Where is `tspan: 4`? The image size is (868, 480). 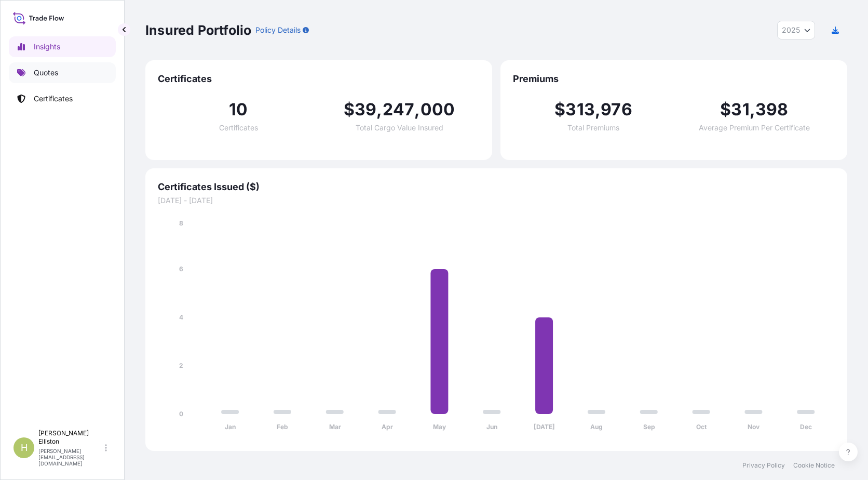 tspan: 4 is located at coordinates (181, 317).